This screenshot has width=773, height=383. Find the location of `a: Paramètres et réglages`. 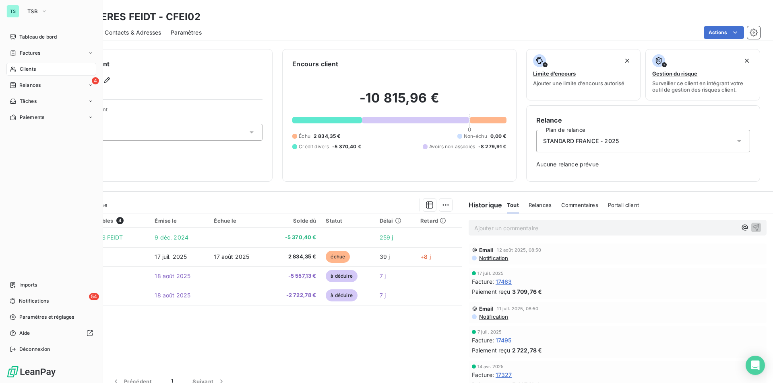

a: Paramètres et réglages is located at coordinates (51, 317).